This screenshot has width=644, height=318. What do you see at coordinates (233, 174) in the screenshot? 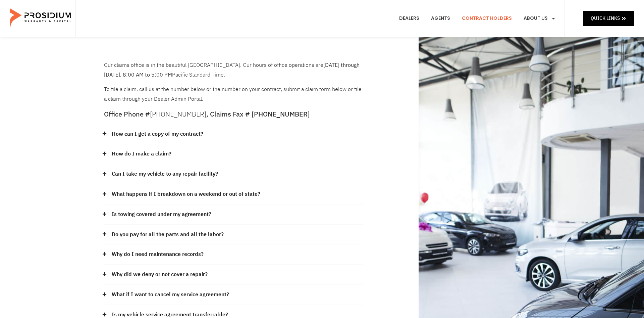
I see `div: Can I take my vehicle to any repair facility?` at bounding box center [233, 174].